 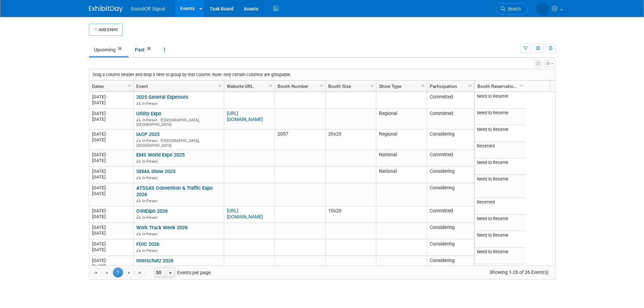 I want to click on td: 10x20, so click(x=351, y=215).